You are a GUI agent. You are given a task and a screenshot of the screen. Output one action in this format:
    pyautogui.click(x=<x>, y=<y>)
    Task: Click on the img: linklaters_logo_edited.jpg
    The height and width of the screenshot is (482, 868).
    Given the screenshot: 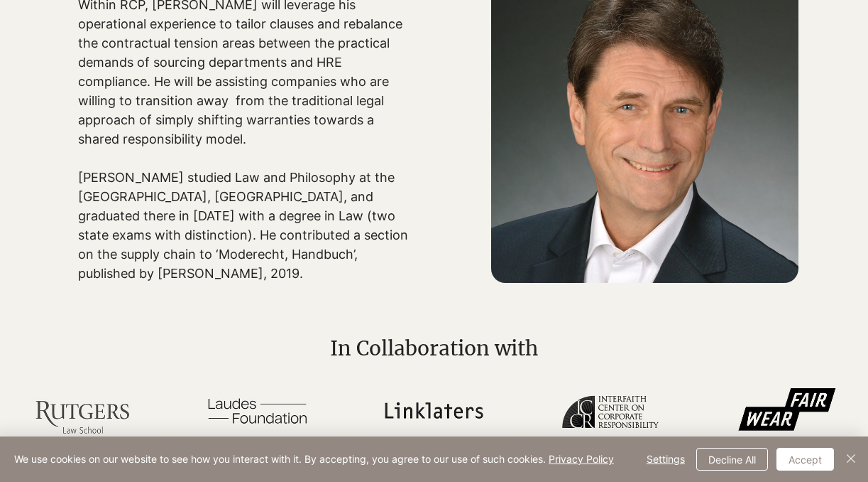 What is the action you would take?
    pyautogui.click(x=435, y=410)
    